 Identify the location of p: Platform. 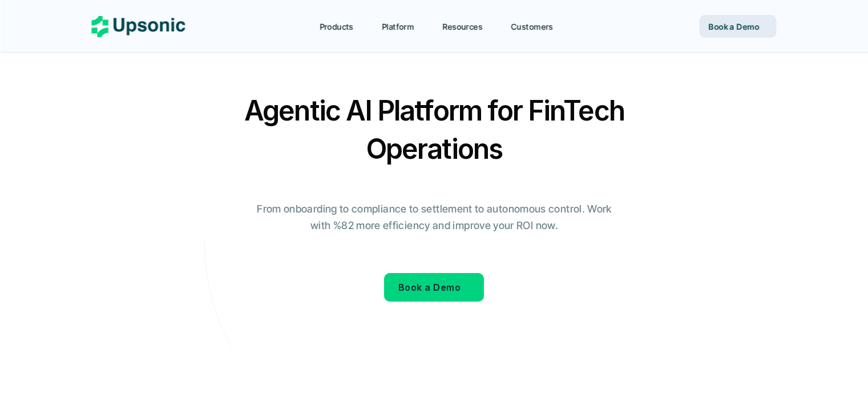
(398, 26).